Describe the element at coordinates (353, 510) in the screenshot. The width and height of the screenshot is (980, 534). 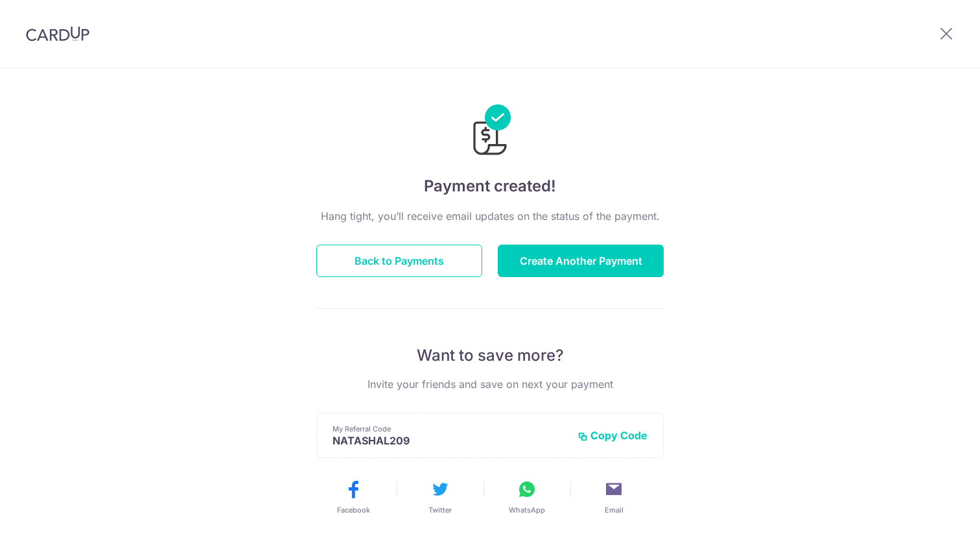
I see `span: Facebook` at that location.